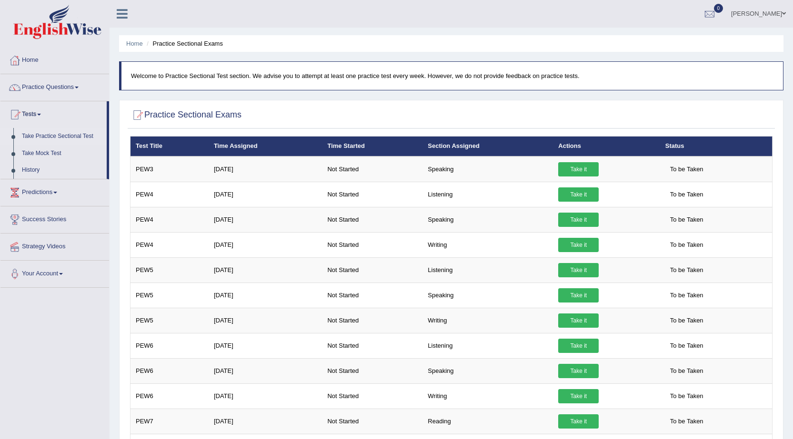 Image resolution: width=793 pixels, height=439 pixels. I want to click on a: History, so click(62, 170).